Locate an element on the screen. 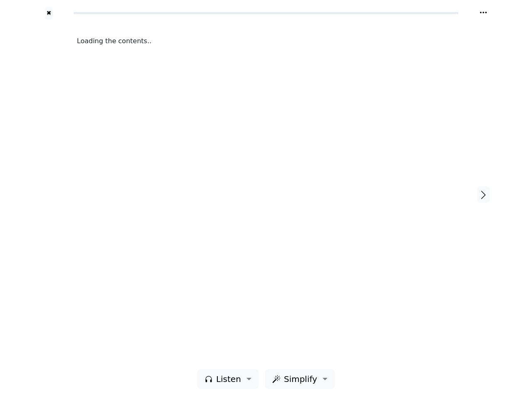  span: Listen is located at coordinates (229, 379).